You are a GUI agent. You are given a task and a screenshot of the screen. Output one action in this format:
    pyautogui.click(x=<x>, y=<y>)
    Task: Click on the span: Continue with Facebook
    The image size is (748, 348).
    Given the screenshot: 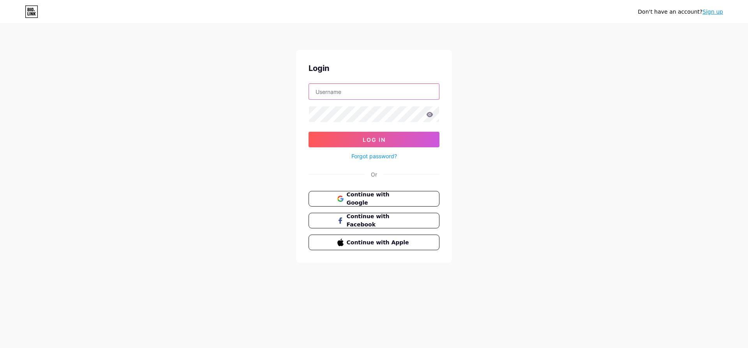 What is the action you would take?
    pyautogui.click(x=379, y=221)
    